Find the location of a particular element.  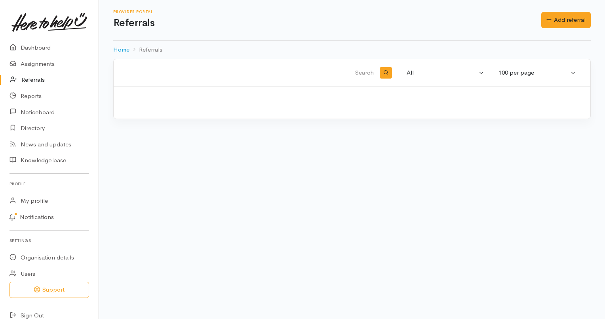

button: All is located at coordinates (446, 73).